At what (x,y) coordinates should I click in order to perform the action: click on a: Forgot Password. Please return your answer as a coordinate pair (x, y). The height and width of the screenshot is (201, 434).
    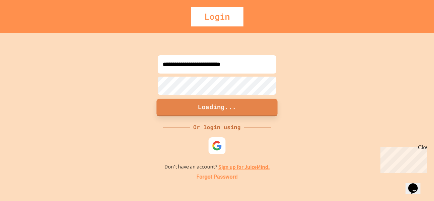
    Looking at the image, I should click on (217, 177).